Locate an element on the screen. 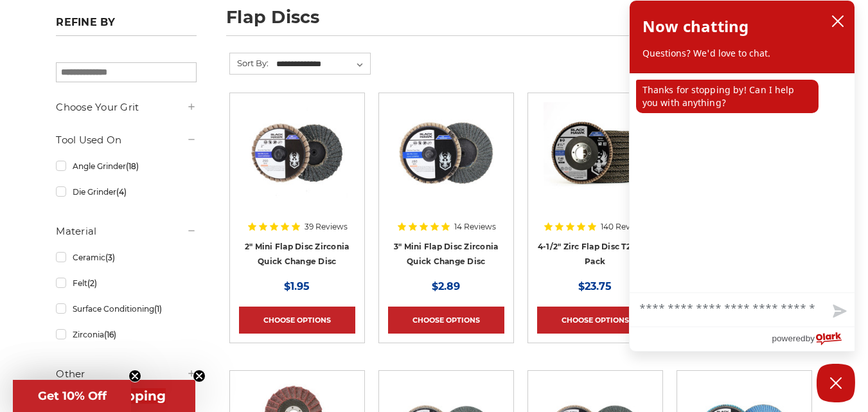 The width and height of the screenshot is (868, 412). span: $1.95 is located at coordinates (296, 285).